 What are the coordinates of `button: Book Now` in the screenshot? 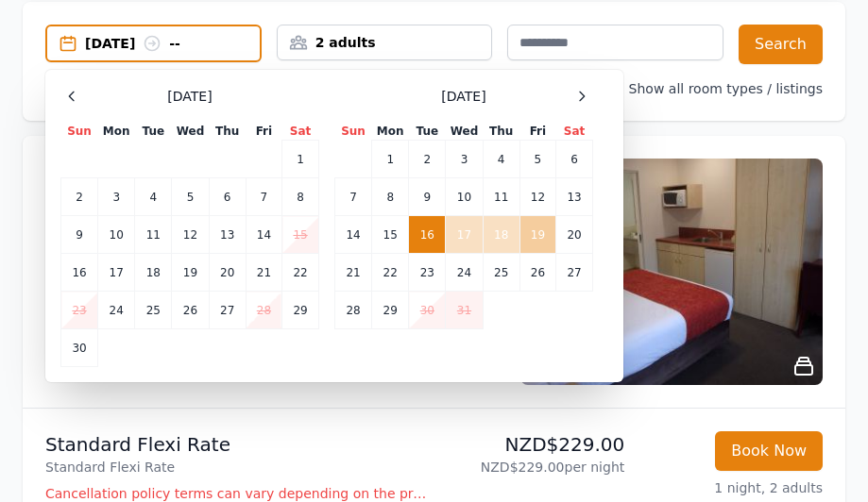 It's located at (768, 452).